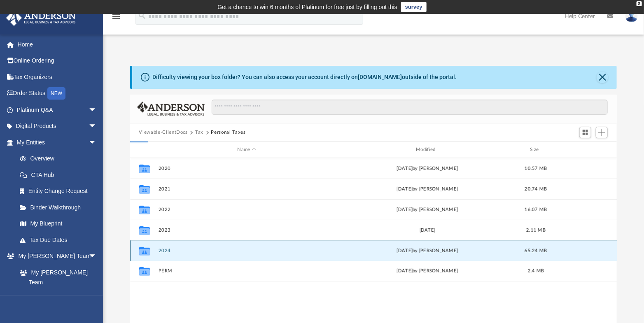 This screenshot has height=323, width=644. I want to click on a: survey, so click(414, 7).